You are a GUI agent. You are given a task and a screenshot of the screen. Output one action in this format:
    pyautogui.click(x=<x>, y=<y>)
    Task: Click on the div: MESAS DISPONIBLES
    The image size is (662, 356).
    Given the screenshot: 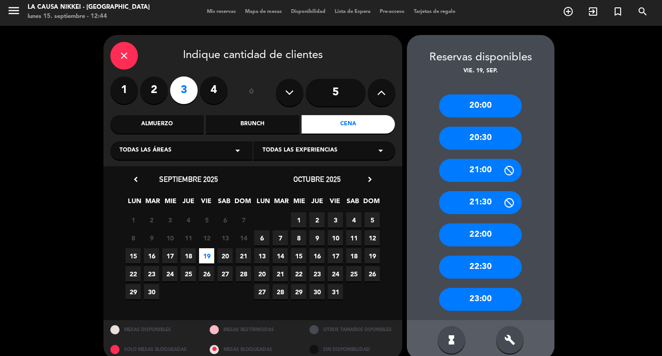 What is the action you would take?
    pyautogui.click(x=153, y=329)
    